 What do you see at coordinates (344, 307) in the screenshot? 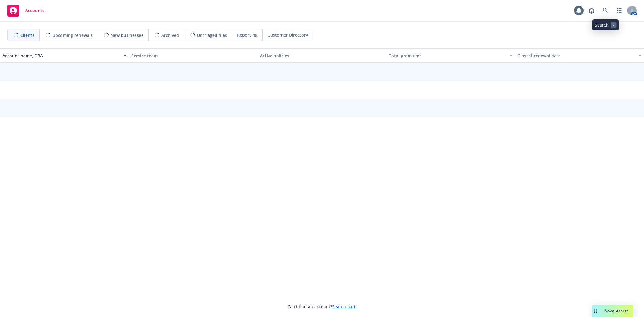
I see `a: Search for it` at bounding box center [344, 307].